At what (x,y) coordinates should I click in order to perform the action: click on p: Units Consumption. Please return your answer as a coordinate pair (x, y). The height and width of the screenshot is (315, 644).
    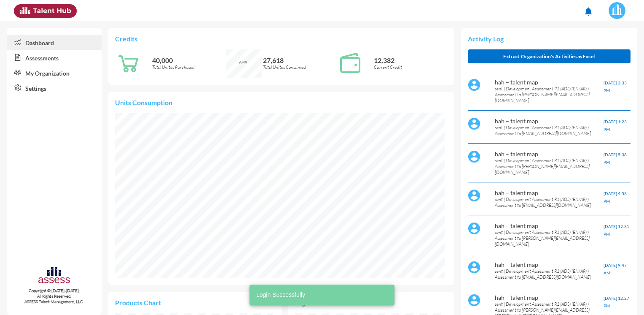
    Looking at the image, I should click on (281, 102).